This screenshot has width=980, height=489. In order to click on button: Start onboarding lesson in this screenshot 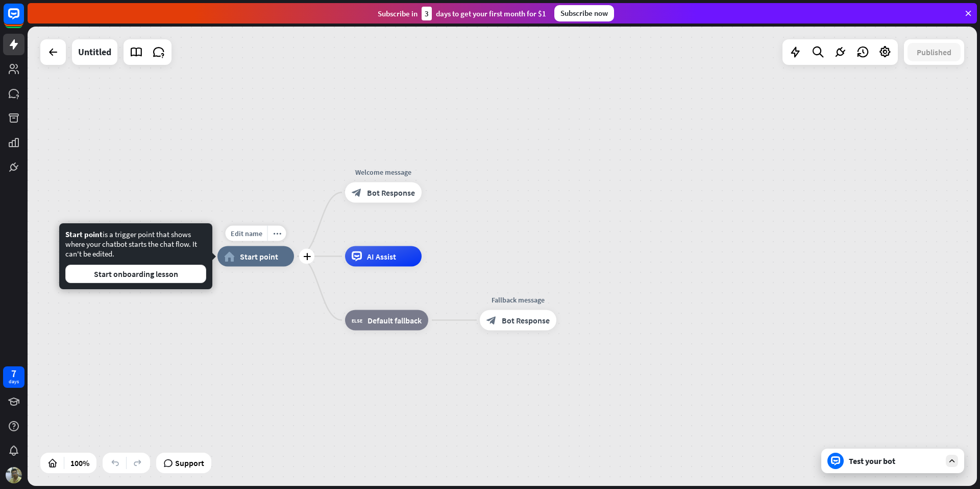, I will do `click(135, 274)`.